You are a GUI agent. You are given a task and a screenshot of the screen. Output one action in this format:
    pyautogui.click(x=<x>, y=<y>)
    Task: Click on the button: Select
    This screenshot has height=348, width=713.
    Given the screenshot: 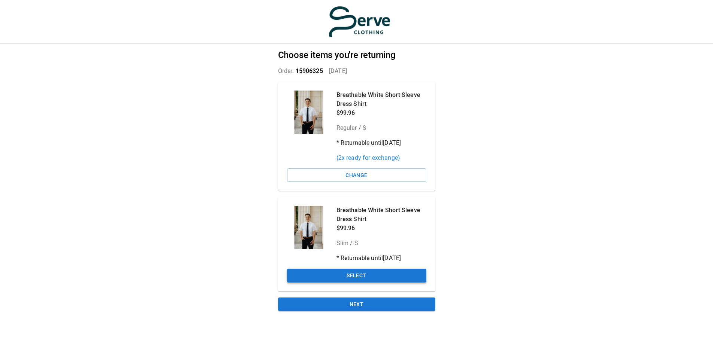 What is the action you would take?
    pyautogui.click(x=357, y=276)
    